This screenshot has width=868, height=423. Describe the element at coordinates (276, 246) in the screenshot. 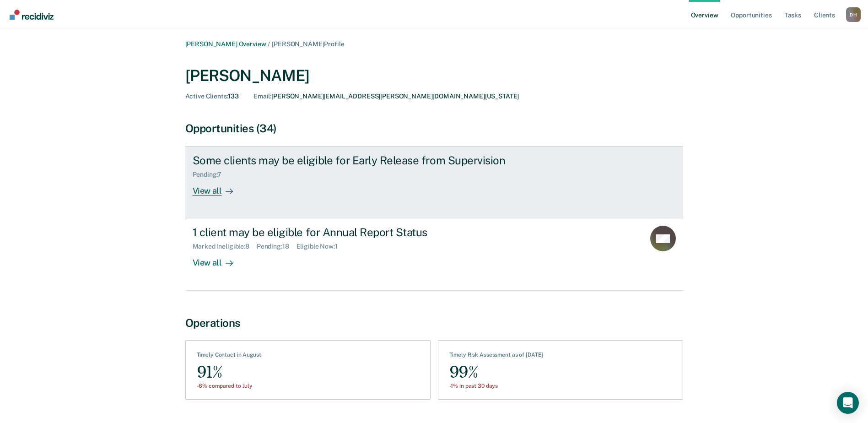

I see `div: Pending : 18` at that location.